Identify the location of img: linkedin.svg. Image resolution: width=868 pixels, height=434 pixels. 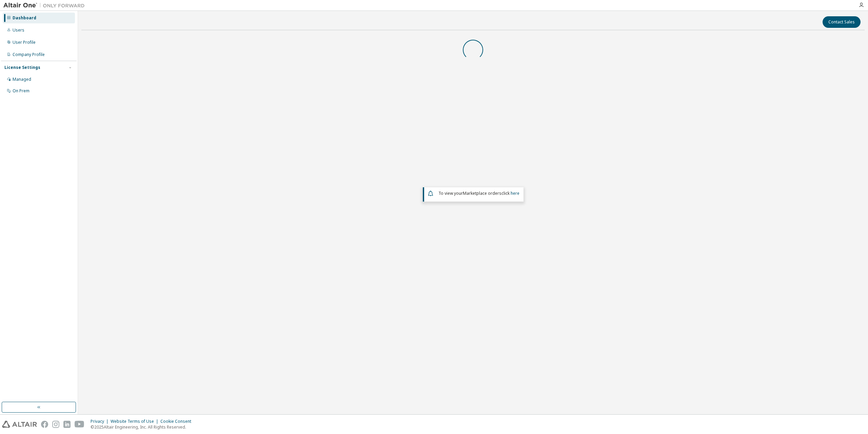
(67, 424).